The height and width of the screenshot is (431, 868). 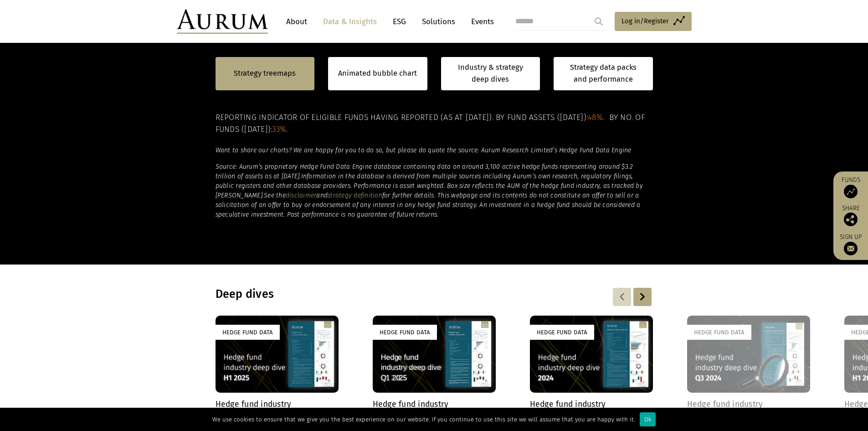 I want to click on a: Strategy data packs and performance, so click(x=603, y=73).